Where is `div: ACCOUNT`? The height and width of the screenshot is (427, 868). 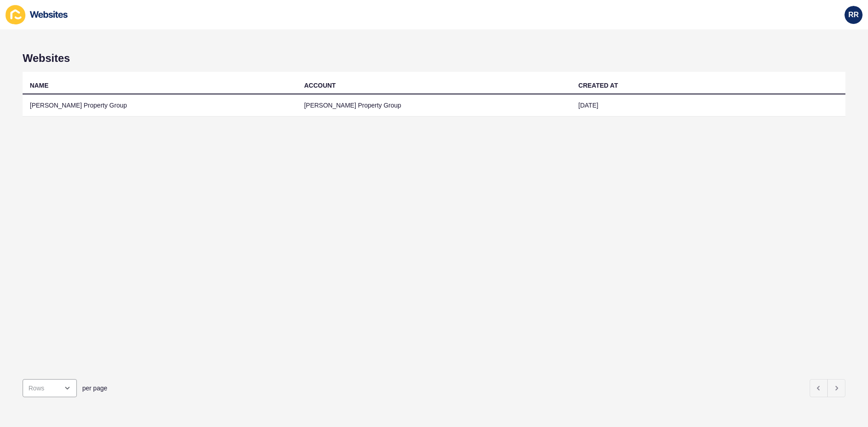 div: ACCOUNT is located at coordinates (320, 86).